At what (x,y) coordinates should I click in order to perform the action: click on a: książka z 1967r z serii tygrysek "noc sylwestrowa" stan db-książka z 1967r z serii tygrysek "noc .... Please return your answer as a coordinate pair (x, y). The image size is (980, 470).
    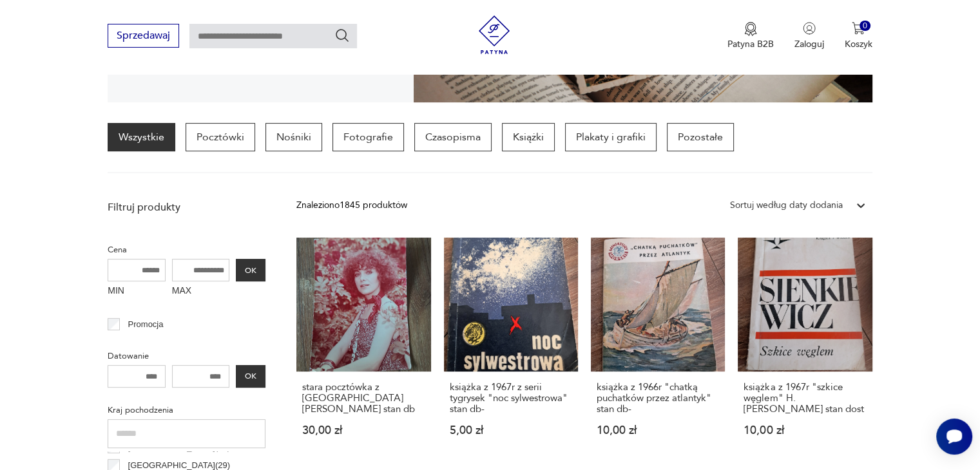
    Looking at the image, I should click on (511, 349).